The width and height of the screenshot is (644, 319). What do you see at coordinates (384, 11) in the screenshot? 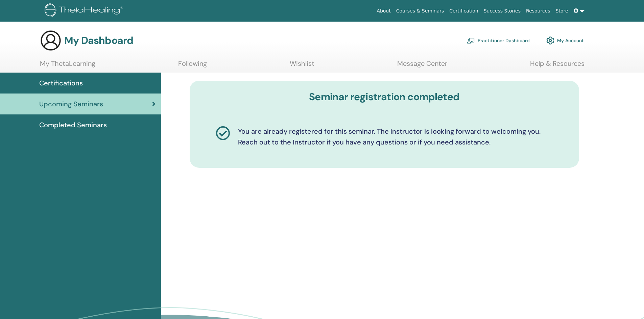
I see `a: About` at bounding box center [384, 11].